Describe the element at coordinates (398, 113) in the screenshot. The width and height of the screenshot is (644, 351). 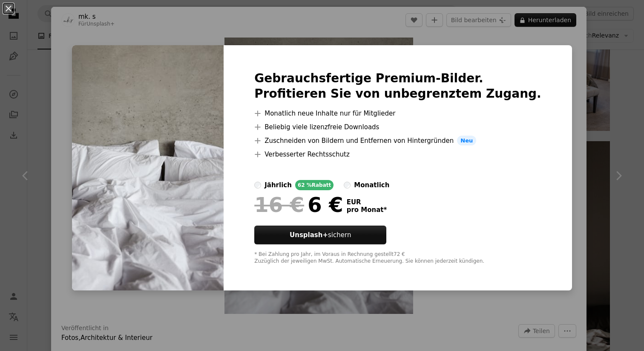
I see `li: Monatlich neue Inhalte nur für Mitglieder` at that location.